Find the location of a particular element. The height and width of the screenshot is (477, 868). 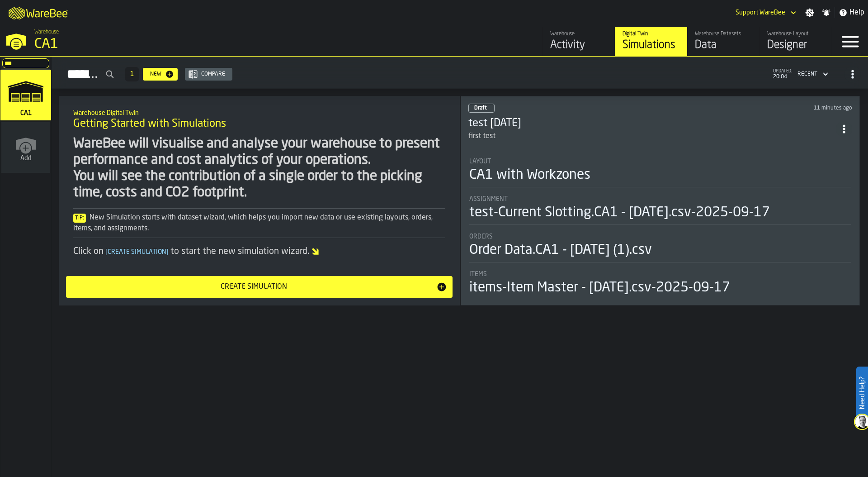

div: stat-Assignment is located at coordinates (660, 210).